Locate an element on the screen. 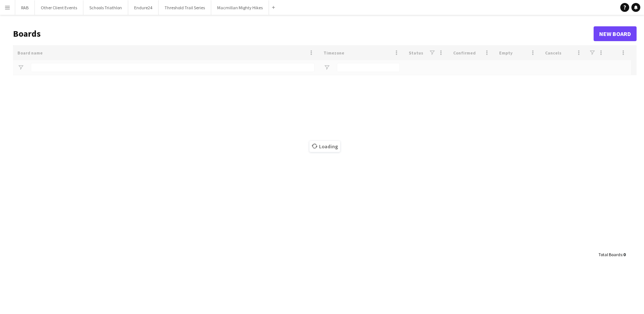 This screenshot has width=644, height=314. button: Schools Triathlon is located at coordinates (106, 7).